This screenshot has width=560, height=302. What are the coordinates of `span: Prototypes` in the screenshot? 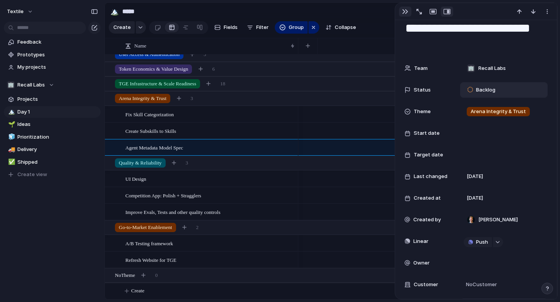 It's located at (58, 55).